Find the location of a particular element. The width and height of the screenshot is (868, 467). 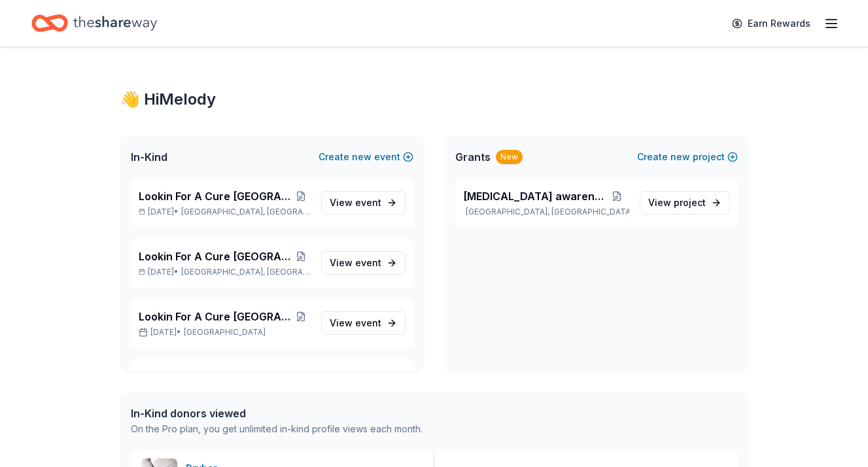

span: Grants is located at coordinates (473, 157).